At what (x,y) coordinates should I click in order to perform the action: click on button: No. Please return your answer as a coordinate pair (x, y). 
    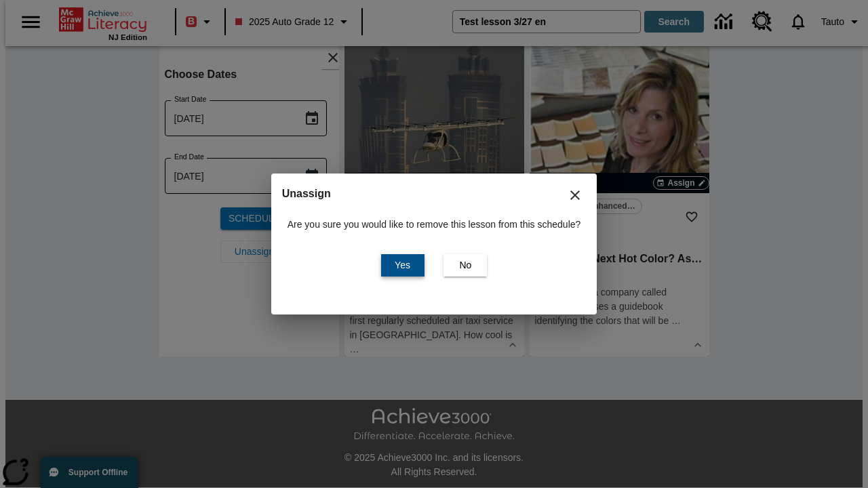
    Looking at the image, I should click on (465, 265).